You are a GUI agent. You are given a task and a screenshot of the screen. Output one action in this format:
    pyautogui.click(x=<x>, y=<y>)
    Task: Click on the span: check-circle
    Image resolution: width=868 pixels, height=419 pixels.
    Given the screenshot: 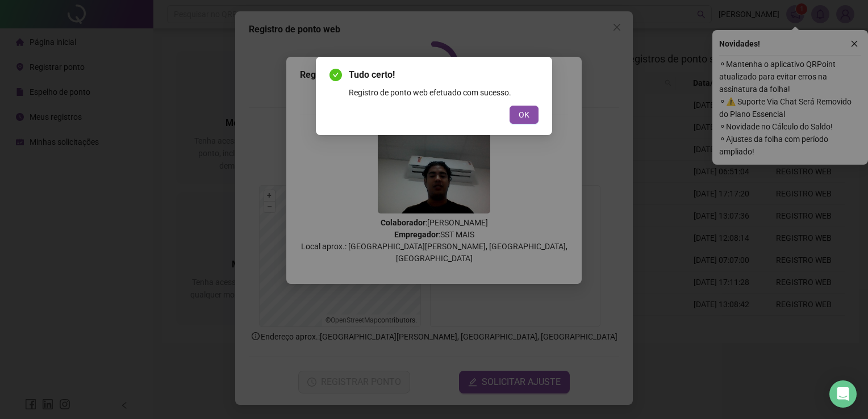 What is the action you would take?
    pyautogui.click(x=336, y=75)
    